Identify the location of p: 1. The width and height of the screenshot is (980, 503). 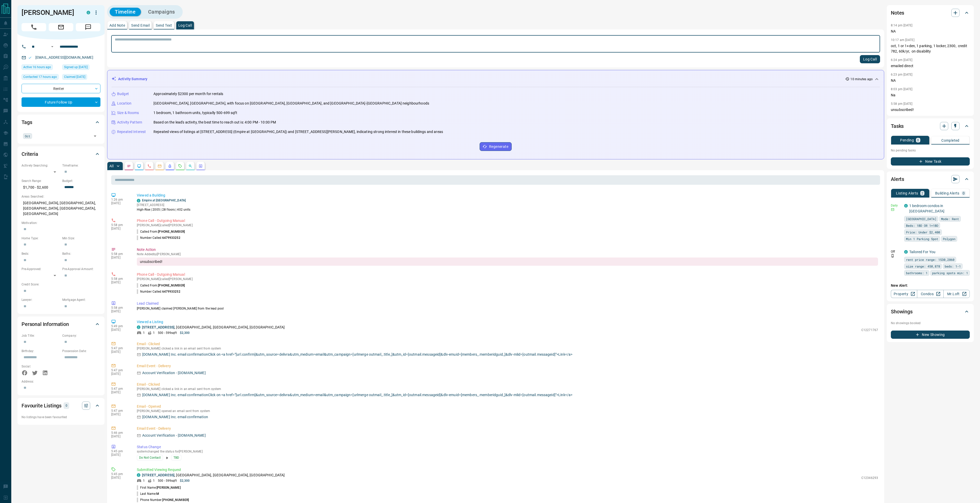
(154, 333).